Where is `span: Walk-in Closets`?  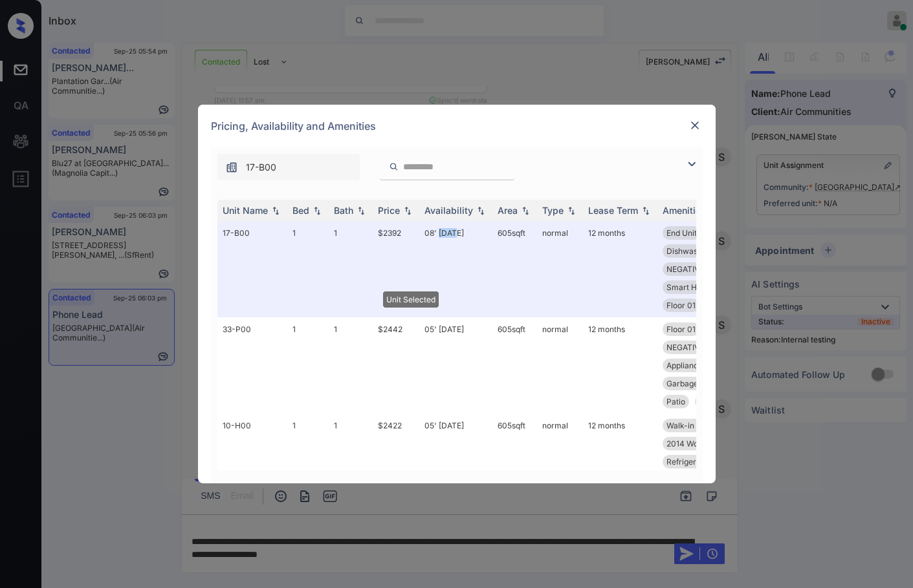
span: Walk-in Closets is located at coordinates (695, 426).